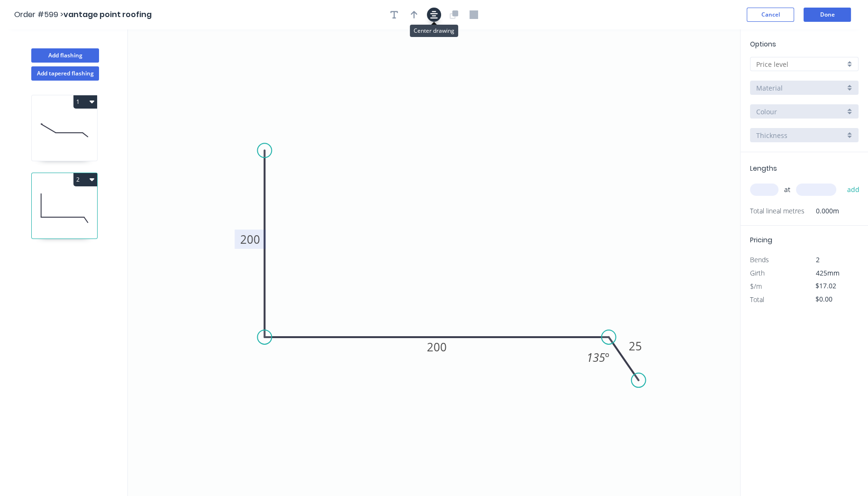  I want to click on span: Total lineal metres, so click(777, 211).